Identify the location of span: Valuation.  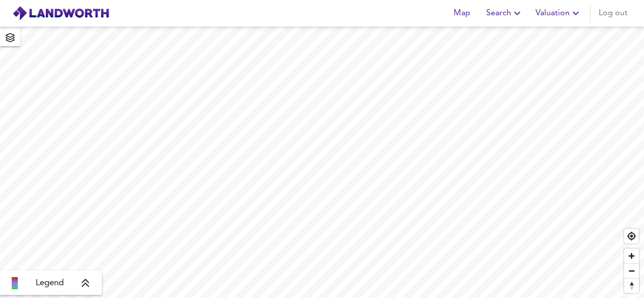
(558, 13).